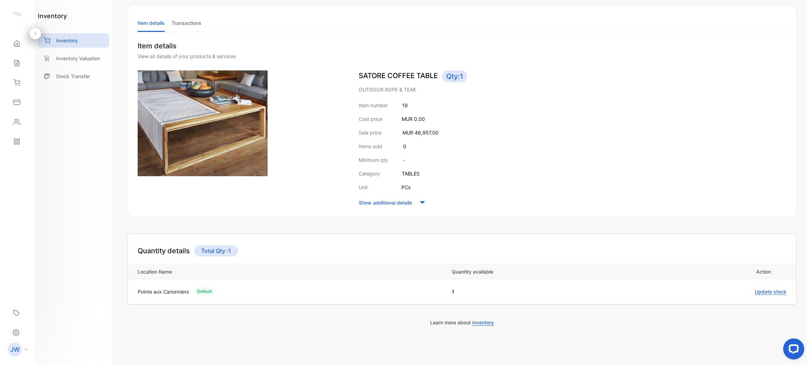 This screenshot has height=365, width=807. What do you see at coordinates (73, 76) in the screenshot?
I see `p: Stock Transfer` at bounding box center [73, 76].